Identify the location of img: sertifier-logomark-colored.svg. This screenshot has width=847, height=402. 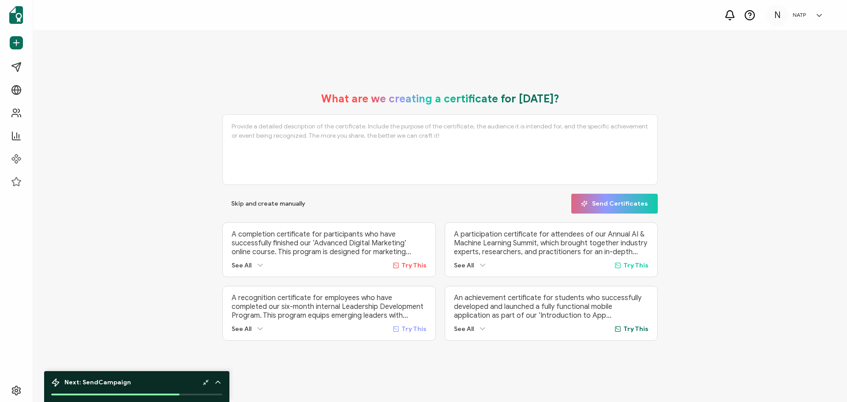
(16, 15).